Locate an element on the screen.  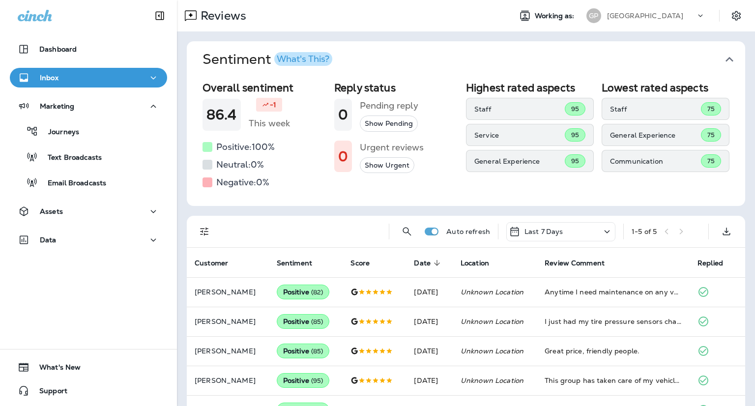
p: Last 7 Days is located at coordinates (544, 232).